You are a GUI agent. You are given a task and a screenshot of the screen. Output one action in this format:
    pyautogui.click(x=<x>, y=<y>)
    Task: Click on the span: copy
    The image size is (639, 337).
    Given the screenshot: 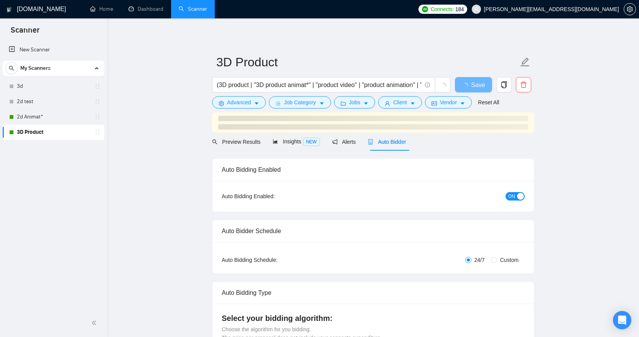 What is the action you would take?
    pyautogui.click(x=504, y=85)
    